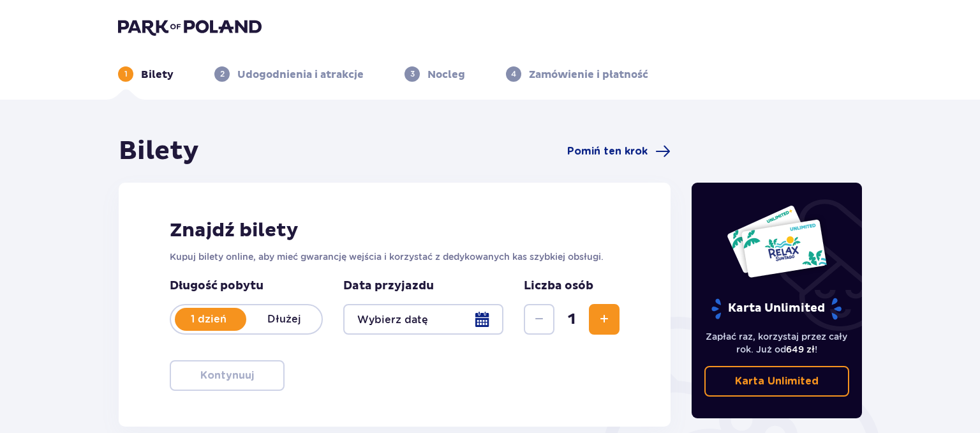 This screenshot has width=980, height=433. Describe the element at coordinates (777, 381) in the screenshot. I see `a: Karta Unlimited` at that location.